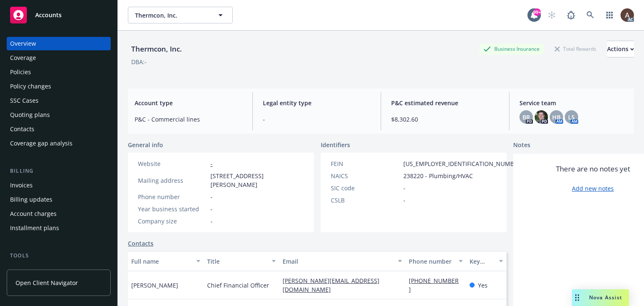  What do you see at coordinates (482, 261) in the screenshot?
I see `div: Key contact` at bounding box center [482, 261].